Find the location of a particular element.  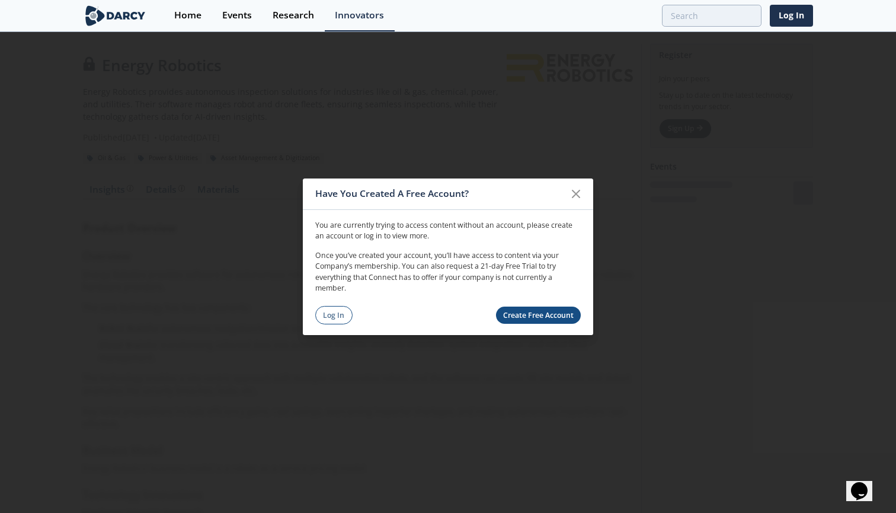

img: logo-wide.svg is located at coordinates (115, 15).